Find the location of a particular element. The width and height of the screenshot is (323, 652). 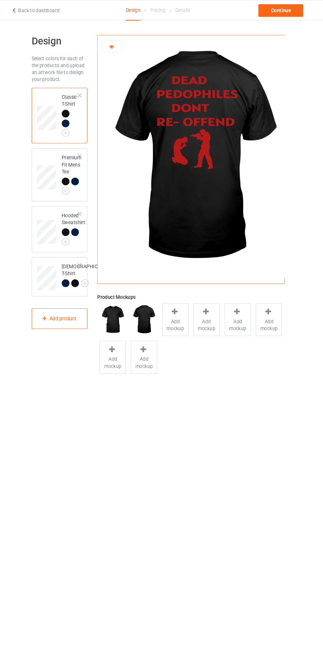

h1: Design is located at coordinates (69, 39).